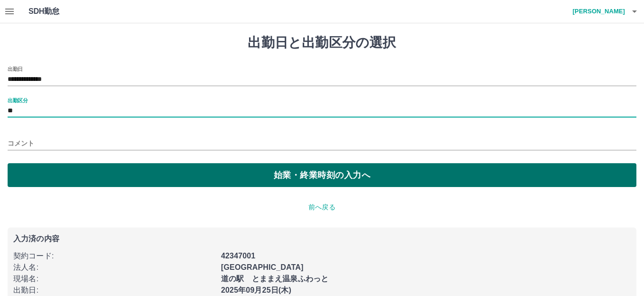 This screenshot has height=296, width=644. I want to click on p: 出勤日 :, so click(114, 290).